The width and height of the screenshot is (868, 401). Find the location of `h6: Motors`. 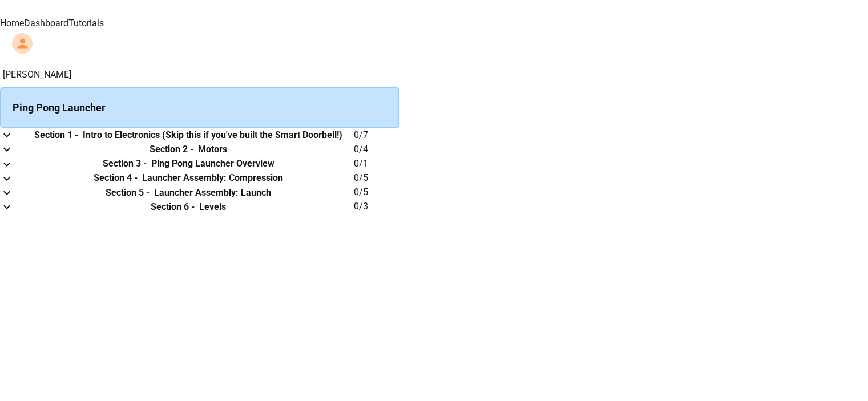

h6: Motors is located at coordinates (212, 150).